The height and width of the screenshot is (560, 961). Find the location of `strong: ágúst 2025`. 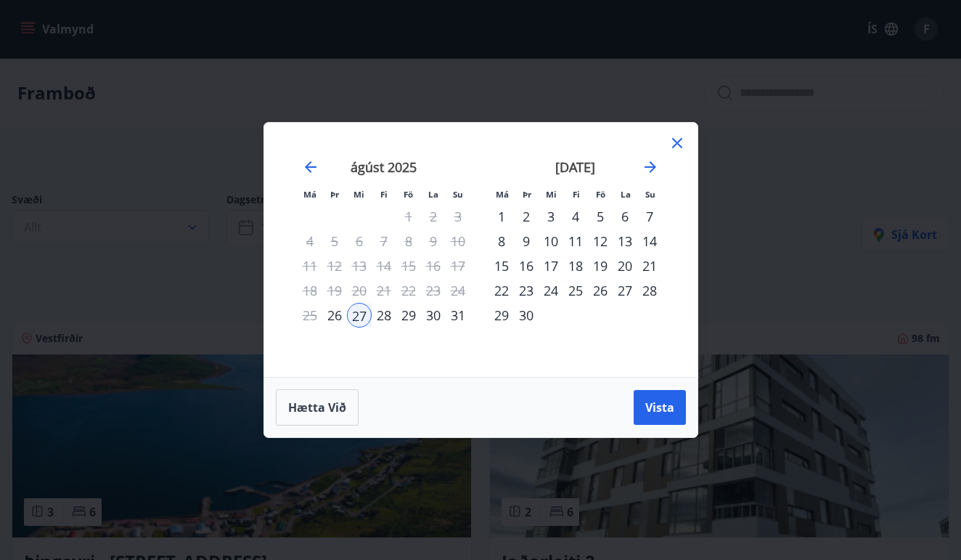

strong: ágúst 2025 is located at coordinates (383, 167).